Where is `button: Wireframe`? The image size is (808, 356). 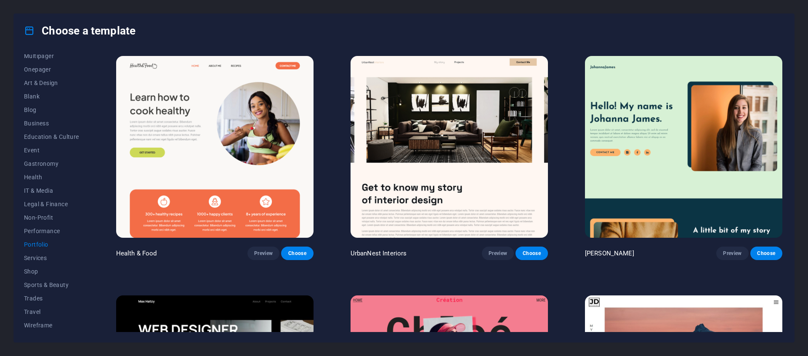
button: Wireframe is located at coordinates (51, 325).